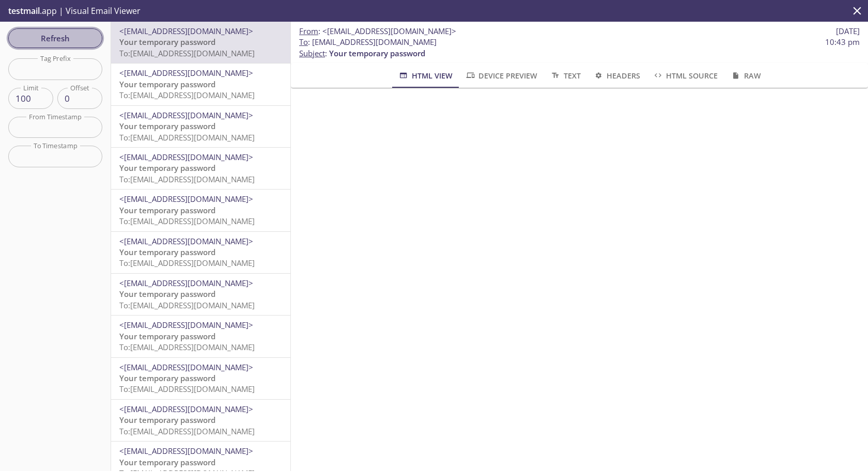 This screenshot has width=868, height=472. Describe the element at coordinates (617, 75) in the screenshot. I see `span: Headers` at that location.